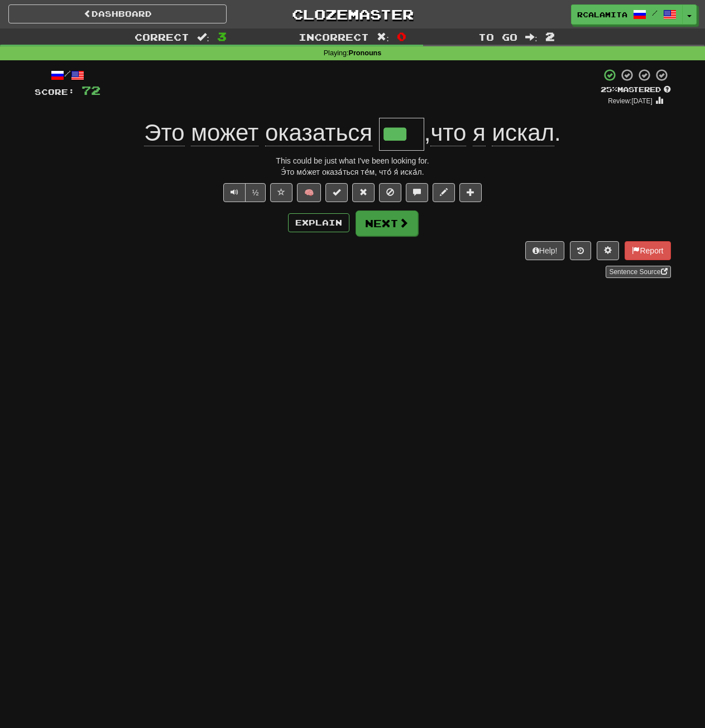 This screenshot has height=728, width=705. I want to click on a: Clozemaster, so click(352, 14).